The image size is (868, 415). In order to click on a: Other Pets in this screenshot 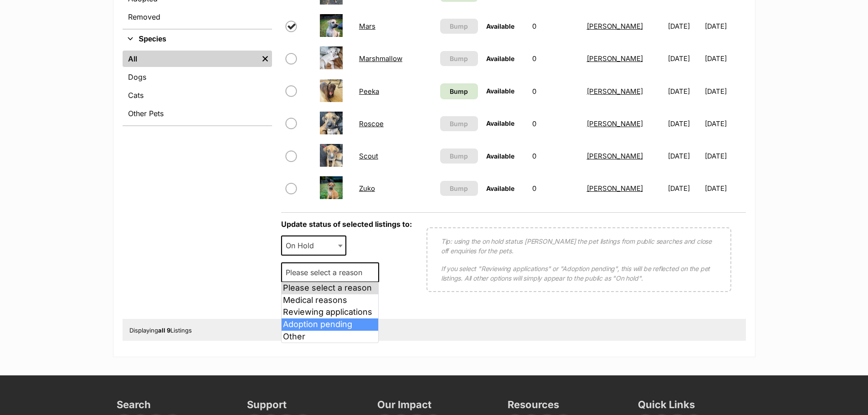, I will do `click(197, 113)`.